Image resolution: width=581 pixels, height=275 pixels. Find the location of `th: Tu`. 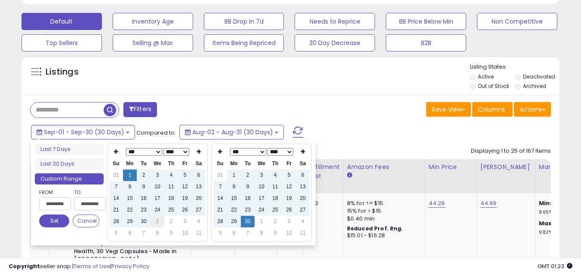

th: Tu is located at coordinates (144, 164).